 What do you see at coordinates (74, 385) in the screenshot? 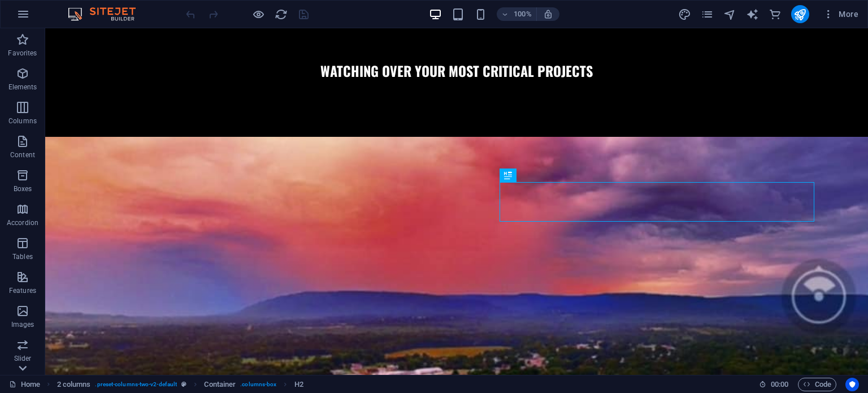
I see `span: 2 columns` at bounding box center [74, 385].